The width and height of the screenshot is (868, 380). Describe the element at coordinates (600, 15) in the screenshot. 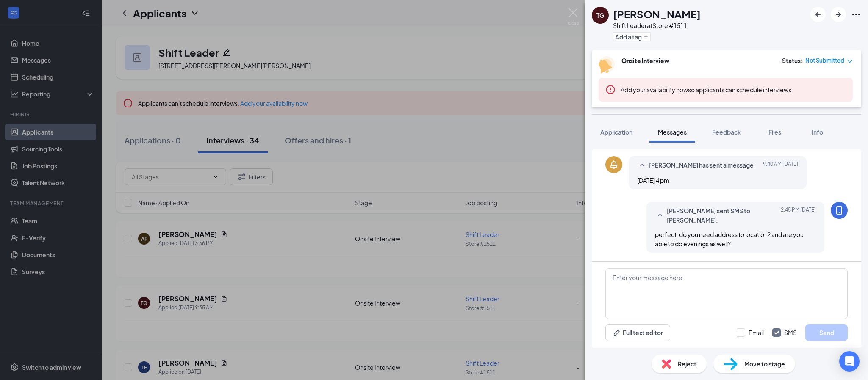

I see `div: TG` at that location.